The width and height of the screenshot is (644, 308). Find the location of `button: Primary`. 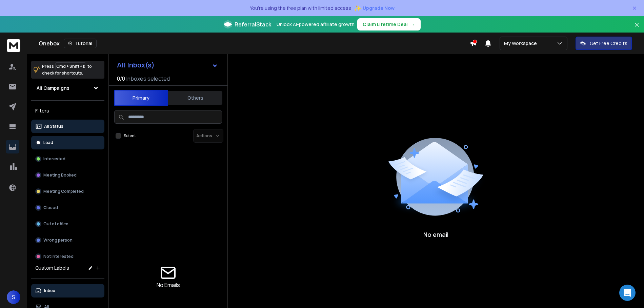

button: Primary is located at coordinates (141, 98).